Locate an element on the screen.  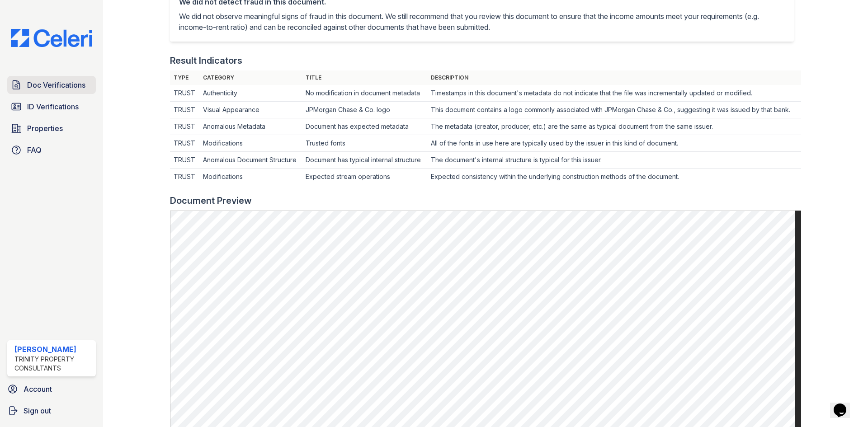
th: Title is located at coordinates (364, 78).